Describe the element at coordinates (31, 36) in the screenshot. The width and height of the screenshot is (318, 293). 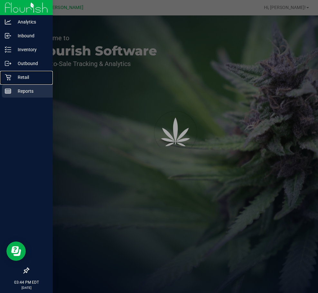
I see `p: Inbound` at that location.